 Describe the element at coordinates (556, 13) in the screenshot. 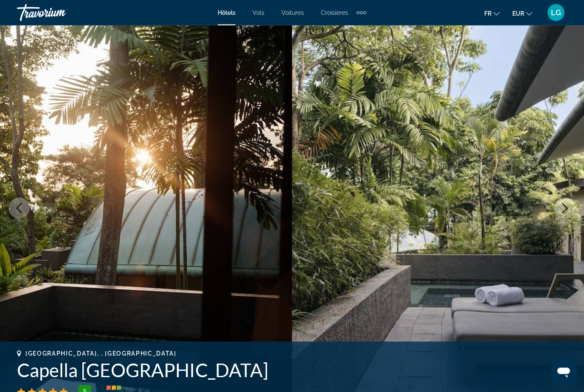

I see `button: User Menu` at that location.